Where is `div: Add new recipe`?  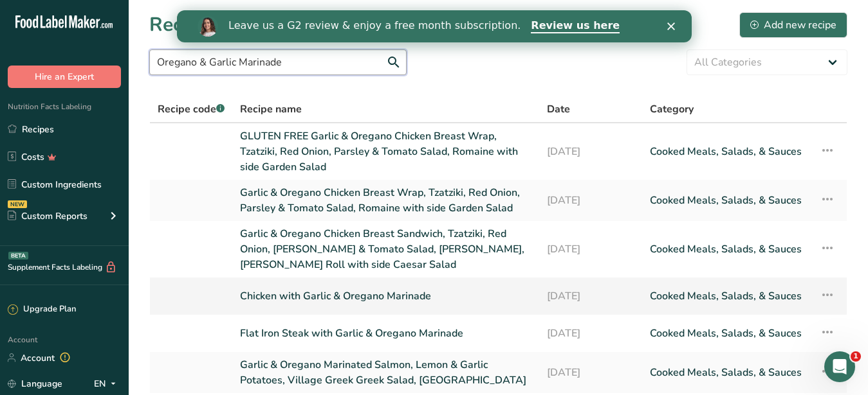
div: Add new recipe is located at coordinates (793, 25).